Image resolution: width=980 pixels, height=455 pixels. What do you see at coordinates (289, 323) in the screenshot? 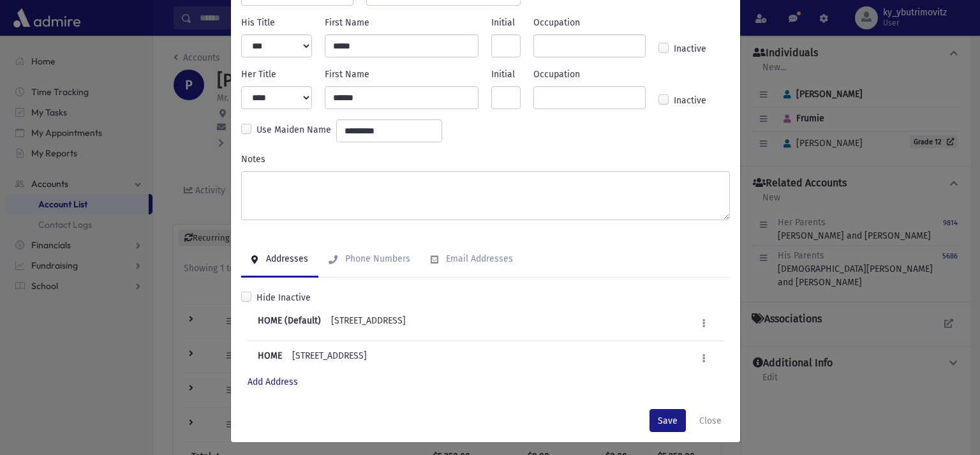
I see `b: HOME (Default)` at bounding box center [289, 323].